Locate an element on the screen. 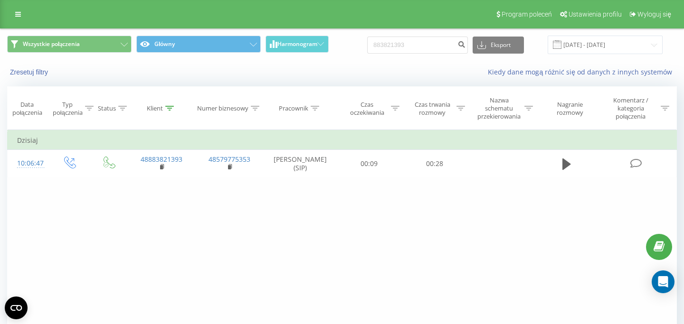 This screenshot has height=324, width=684. span: Program poleceń is located at coordinates (527, 14).